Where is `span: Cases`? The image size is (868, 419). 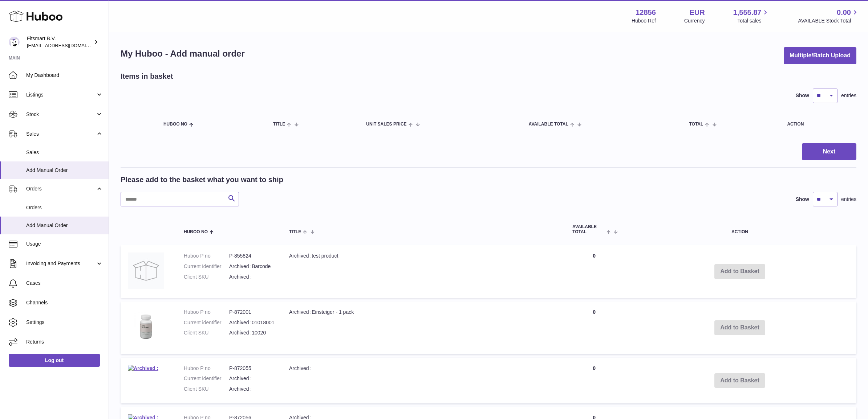
span: Cases is located at coordinates (65, 283).